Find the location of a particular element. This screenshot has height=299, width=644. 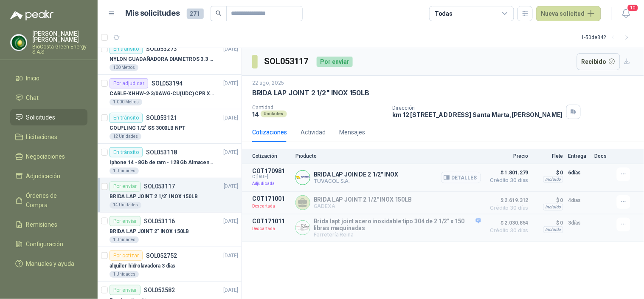

div: Cotizaciones is located at coordinates (269, 132).